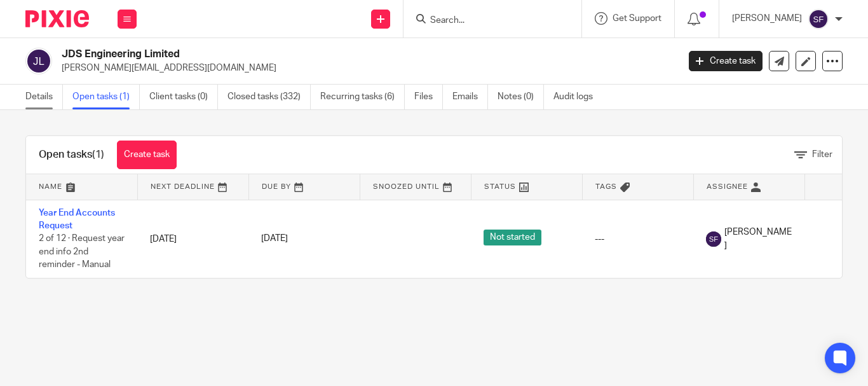 This screenshot has width=868, height=386. I want to click on a: Open tasks (1), so click(106, 97).